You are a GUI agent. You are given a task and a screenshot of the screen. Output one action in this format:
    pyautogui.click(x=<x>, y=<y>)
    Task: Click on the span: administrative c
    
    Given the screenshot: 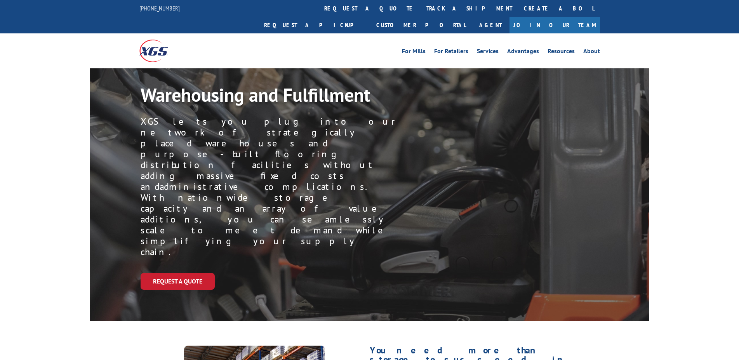 What is the action you would take?
    pyautogui.click(x=214, y=186)
    